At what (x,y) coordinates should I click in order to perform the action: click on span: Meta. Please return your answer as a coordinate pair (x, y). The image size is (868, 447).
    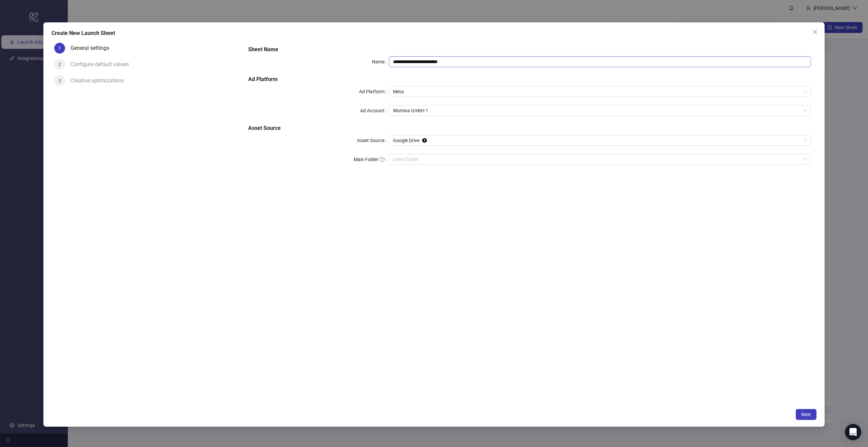
    Looking at the image, I should click on (600, 92).